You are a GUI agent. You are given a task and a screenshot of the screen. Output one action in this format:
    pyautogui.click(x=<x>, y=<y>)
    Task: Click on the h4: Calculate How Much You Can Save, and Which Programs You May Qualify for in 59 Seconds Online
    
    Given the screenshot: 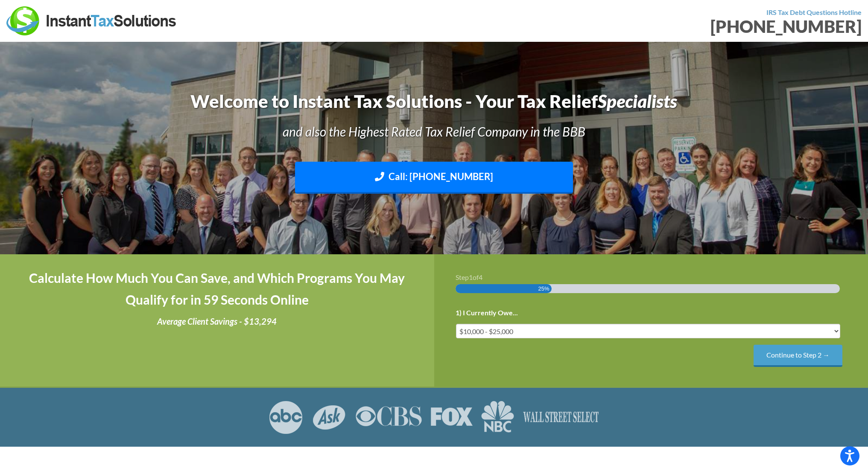 What is the action you would take?
    pyautogui.click(x=217, y=289)
    